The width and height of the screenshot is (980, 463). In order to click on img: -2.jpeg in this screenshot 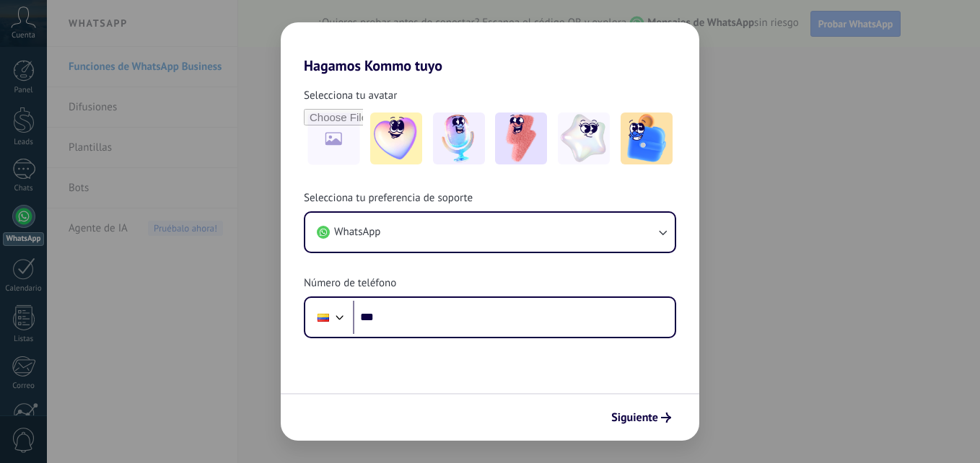, I will do `click(459, 138)`.